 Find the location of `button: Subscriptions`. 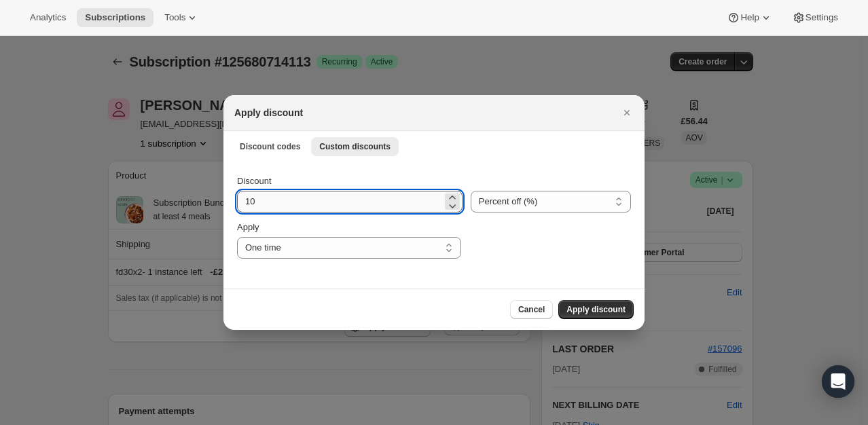

button: Subscriptions is located at coordinates (115, 17).